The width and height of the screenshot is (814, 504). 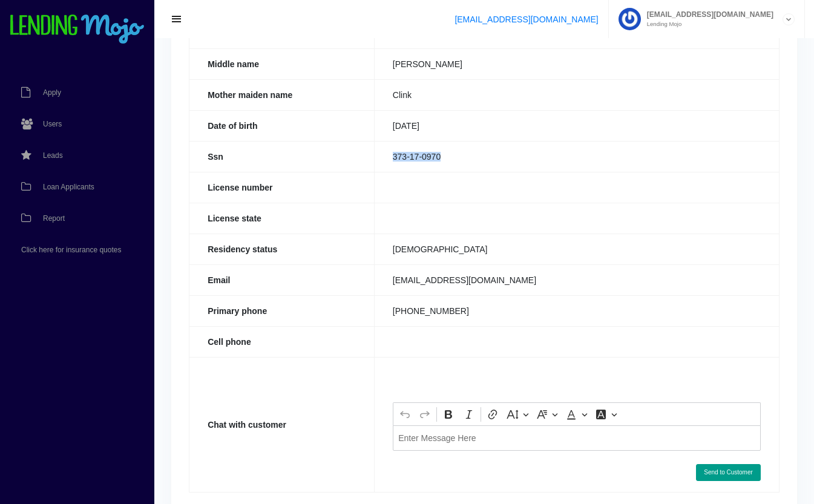 What do you see at coordinates (77, 29) in the screenshot?
I see `img: logo-small.png` at bounding box center [77, 29].